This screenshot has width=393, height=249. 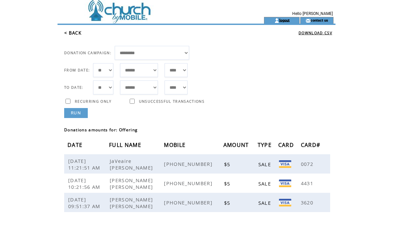 What do you see at coordinates (172, 102) in the screenshot?
I see `span: UNSUCCESSFUL TRANSACTIONS` at bounding box center [172, 102].